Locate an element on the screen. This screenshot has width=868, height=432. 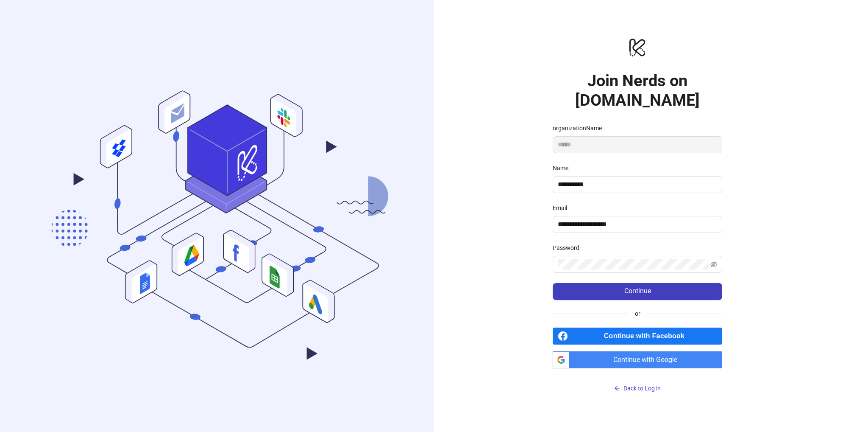
span: eye-invisible is located at coordinates (714, 265).